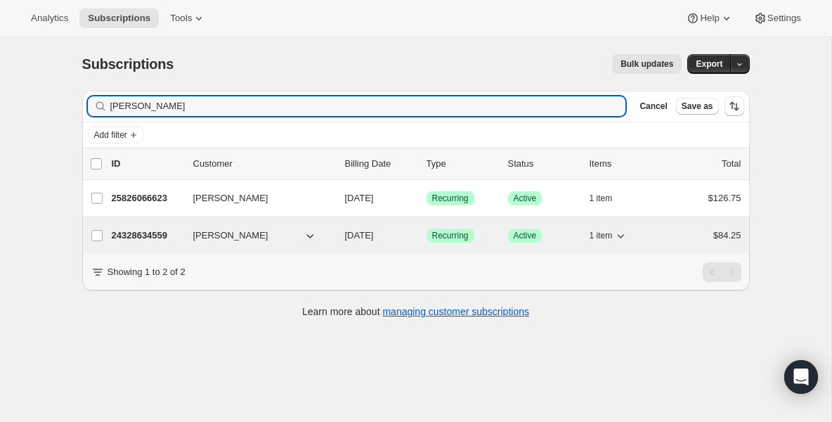 This screenshot has height=422, width=832. What do you see at coordinates (697, 106) in the screenshot?
I see `button: Save as` at bounding box center [697, 106].